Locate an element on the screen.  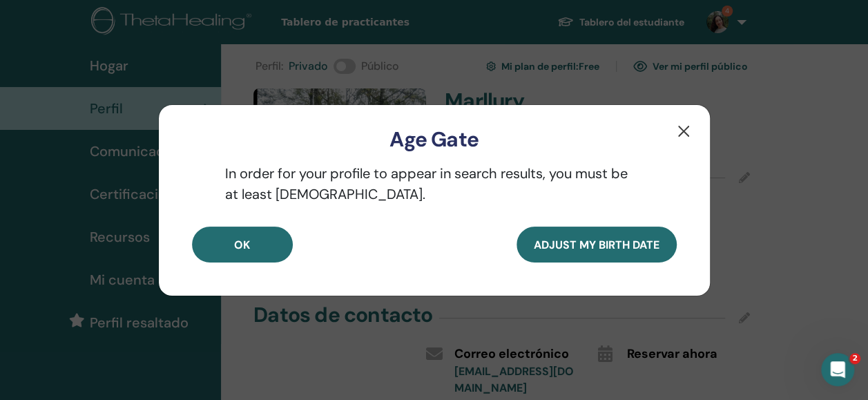
button: Adjust my Birth Date is located at coordinates (597, 245).